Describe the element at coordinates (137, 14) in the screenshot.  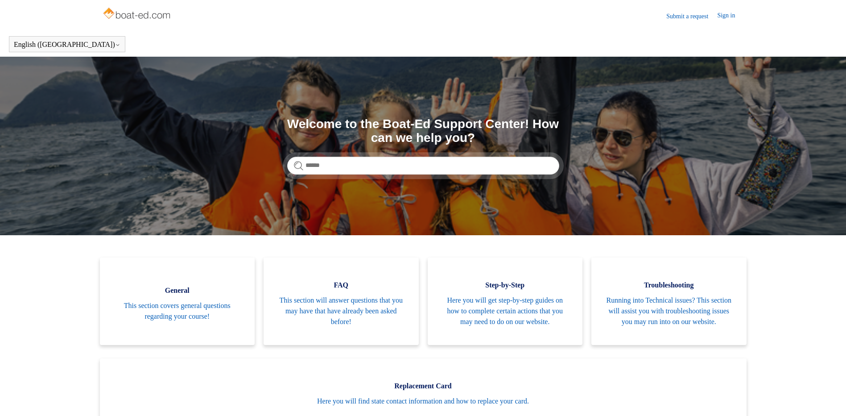
I see `img: Boat-Ed Help Center home page` at that location.